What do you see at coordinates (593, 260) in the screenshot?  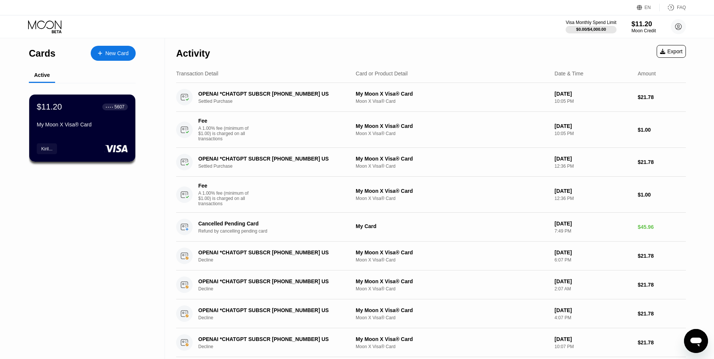 I see `div: 6:07 PM` at bounding box center [593, 260].